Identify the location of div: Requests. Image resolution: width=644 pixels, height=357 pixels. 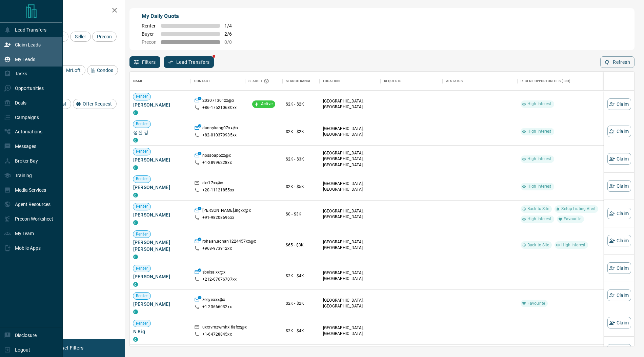
(412, 81).